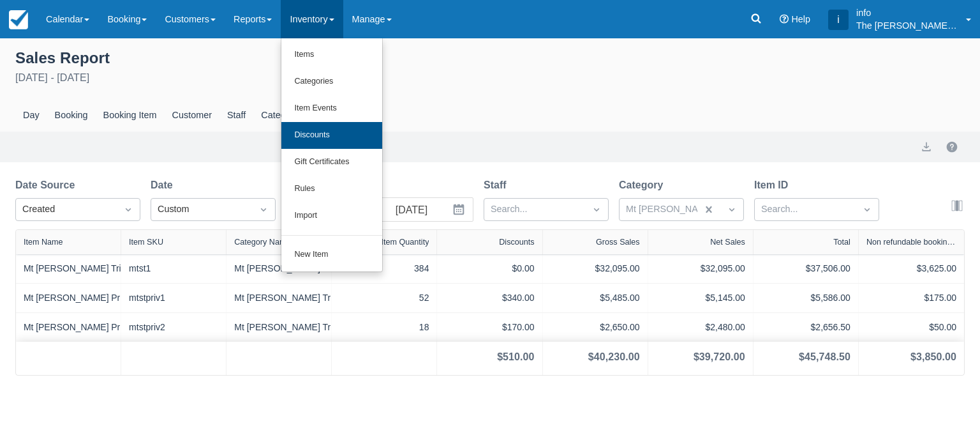 The width and height of the screenshot is (980, 444). Describe the element at coordinates (66, 209) in the screenshot. I see `div: Created` at that location.